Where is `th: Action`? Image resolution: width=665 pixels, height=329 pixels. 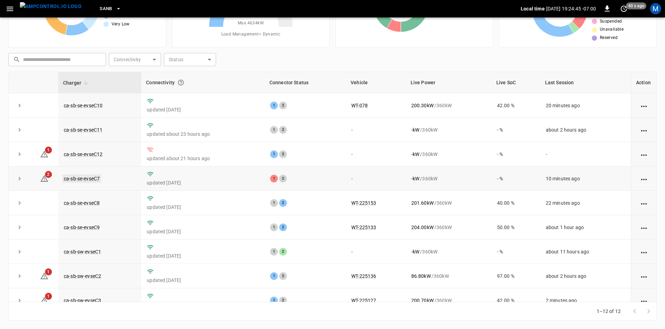 th: Action is located at coordinates (643, 83).